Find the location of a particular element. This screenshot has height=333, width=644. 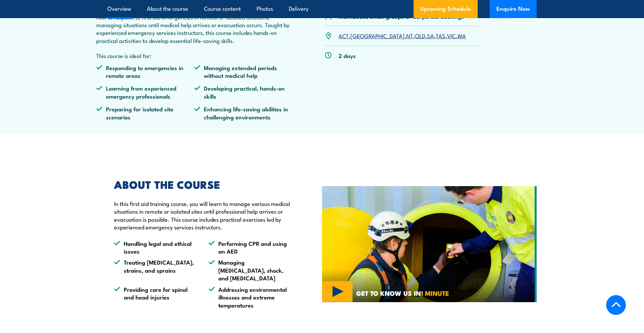

p: Our Provide First Aid in Remote or Isolated Site Training Course teaches you how to respond to fi... is located at coordinates (194, 24).